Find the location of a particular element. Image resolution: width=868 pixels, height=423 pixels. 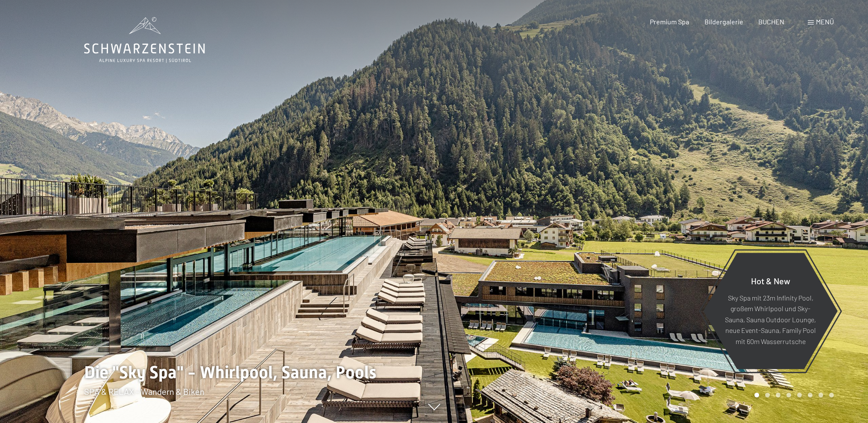

div: Carousel Page 1 (Current Slide) is located at coordinates (756, 395).